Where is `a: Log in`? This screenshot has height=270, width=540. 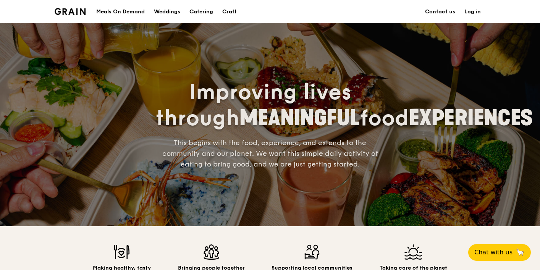
a: Log in is located at coordinates (472, 12).